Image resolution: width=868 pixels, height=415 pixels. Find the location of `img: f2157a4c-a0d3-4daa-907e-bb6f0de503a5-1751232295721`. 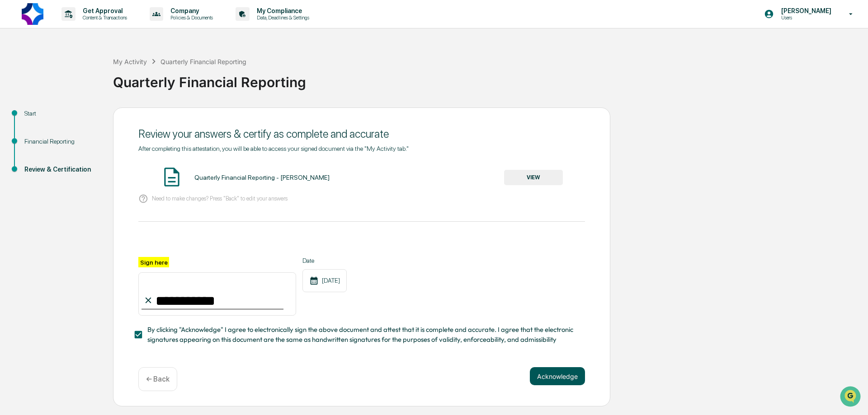

img: f2157a4c-a0d3-4daa-907e-bb6f0de503a5-1751232295721 is located at coordinates (11, 11).